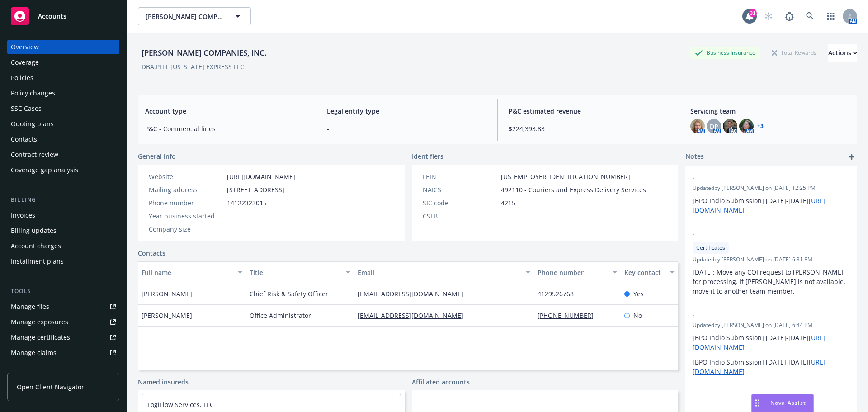 Image resolution: width=868 pixels, height=412 pixels. What do you see at coordinates (186, 216) in the screenshot?
I see `div: Year business started` at bounding box center [186, 216].